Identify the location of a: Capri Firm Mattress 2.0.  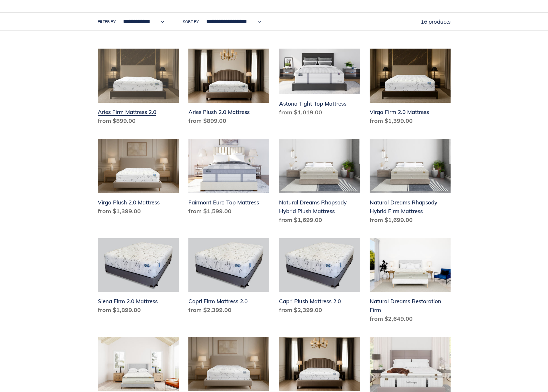
(229, 277).